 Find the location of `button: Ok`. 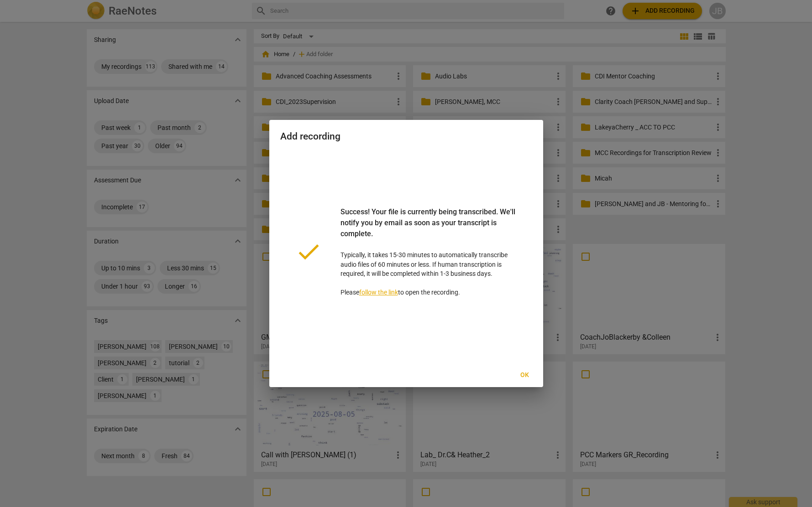

button: Ok is located at coordinates (525, 376).